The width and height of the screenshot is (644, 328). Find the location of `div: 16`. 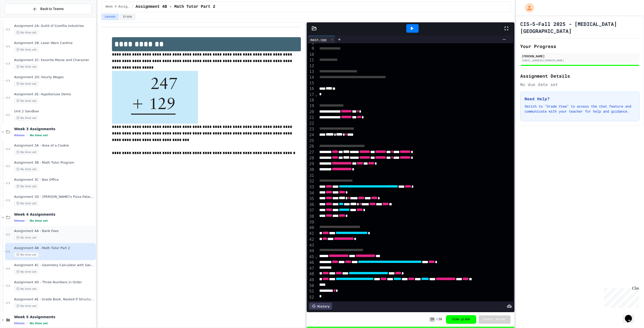

div: 16 is located at coordinates (311, 89).